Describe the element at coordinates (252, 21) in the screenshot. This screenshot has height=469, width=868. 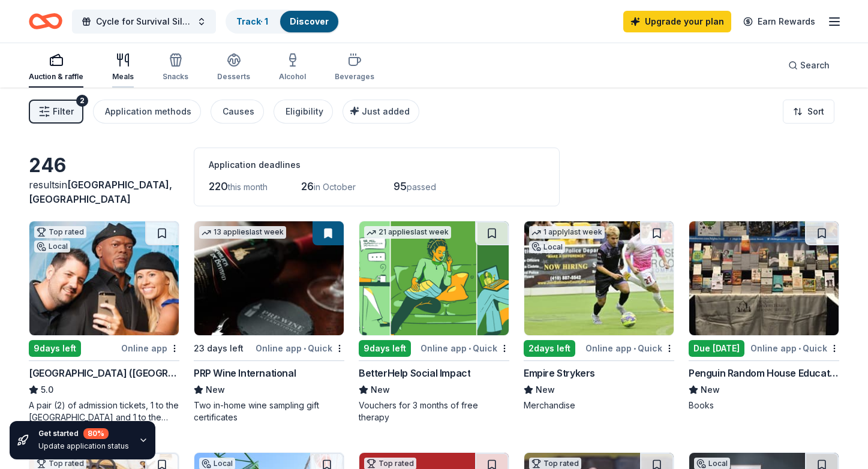
I see `a: Track· 1` at that location.